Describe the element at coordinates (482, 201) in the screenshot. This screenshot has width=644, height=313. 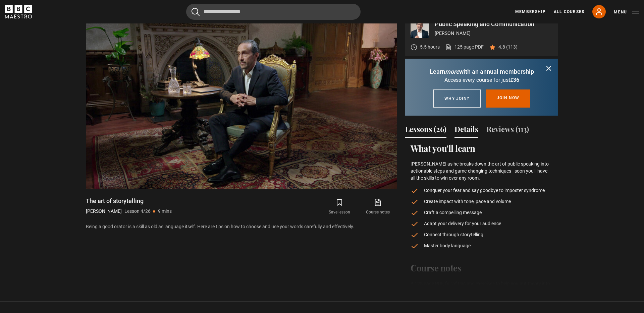
I see `li: Create impact with tone, pace and volume` at that location.